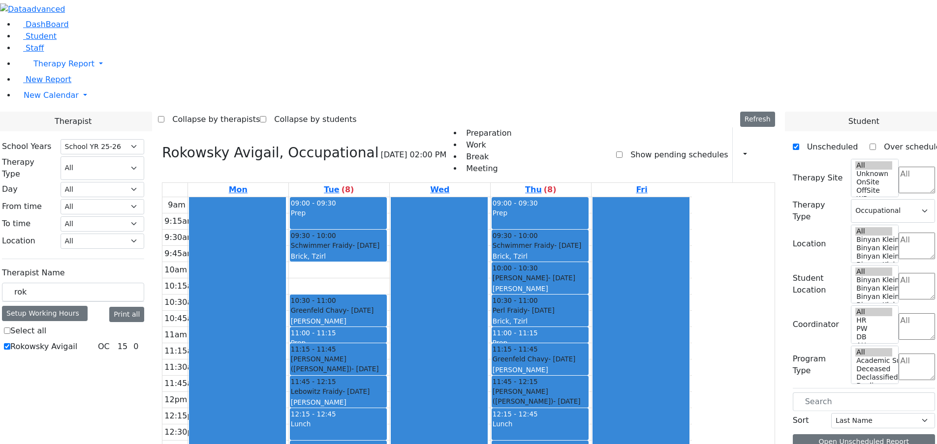 This screenshot has height=444, width=937. Describe the element at coordinates (818, 178) in the screenshot. I see `label: Therapy Site` at that location.